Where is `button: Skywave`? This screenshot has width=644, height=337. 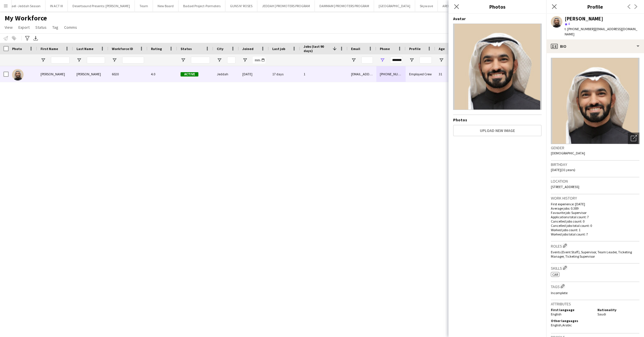
button: Skywave is located at coordinates (426, 6).